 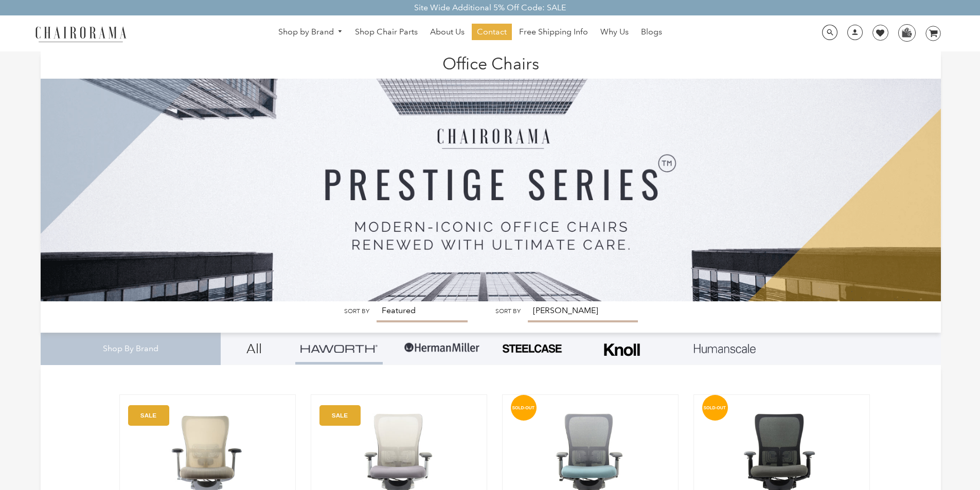 I want to click on h1: Office Chairs, so click(x=491, y=62).